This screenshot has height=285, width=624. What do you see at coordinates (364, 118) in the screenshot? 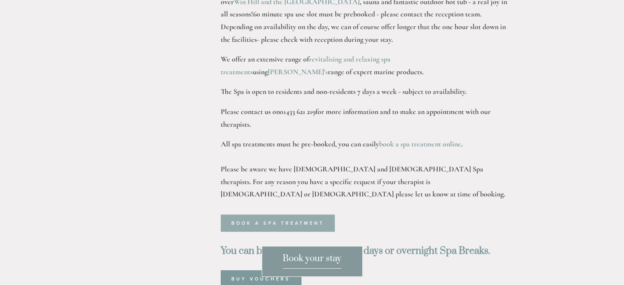
I see `p: Please contact us on for more information and to make an appointment with our therapists.` at bounding box center [364, 118].